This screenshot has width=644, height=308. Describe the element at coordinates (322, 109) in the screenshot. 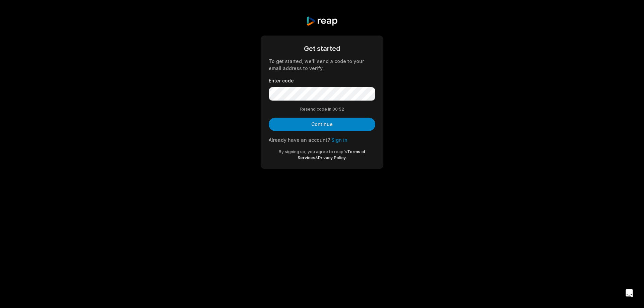

I see `div: Resend code in 00:` at that location.